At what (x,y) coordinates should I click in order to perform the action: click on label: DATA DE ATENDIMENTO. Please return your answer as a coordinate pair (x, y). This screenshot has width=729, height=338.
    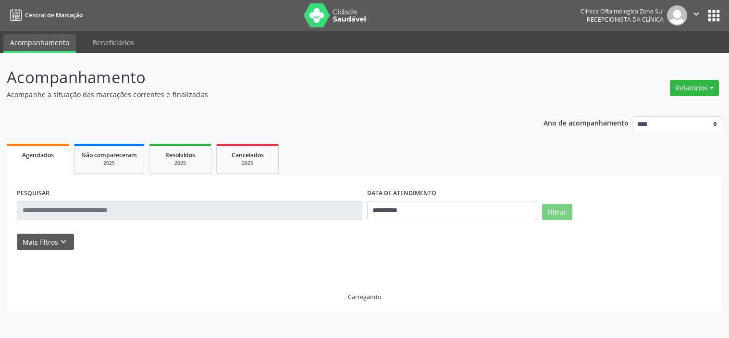
    Looking at the image, I should click on (402, 193).